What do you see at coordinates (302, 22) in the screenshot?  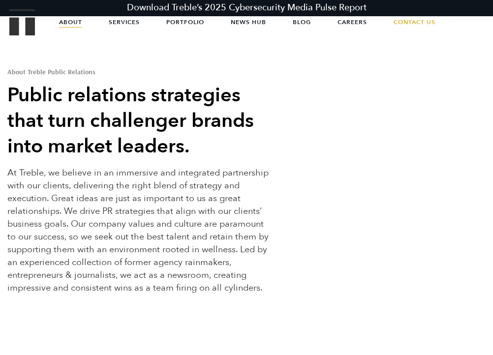 I see `a: Blog` at bounding box center [302, 22].